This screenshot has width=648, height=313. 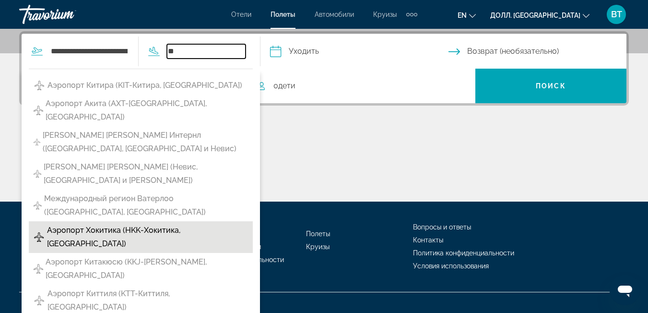 I want to click on a: Травориум, so click(x=67, y=14).